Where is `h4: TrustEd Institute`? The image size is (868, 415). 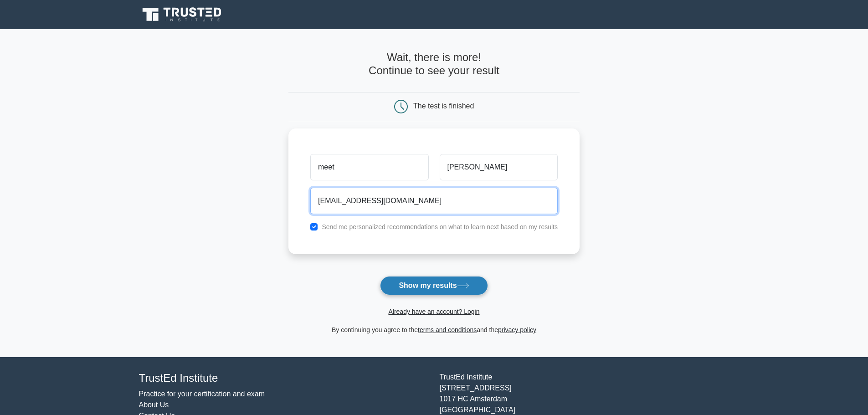 h4: TrustEd Institute is located at coordinates (284, 378).